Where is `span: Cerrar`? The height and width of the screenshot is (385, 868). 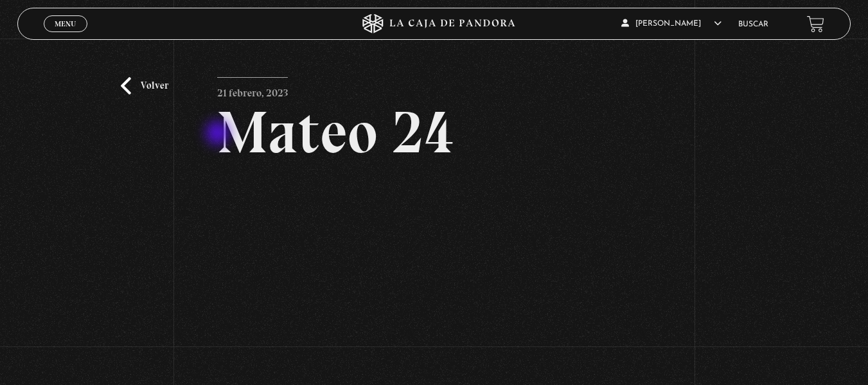 span: Cerrar is located at coordinates (65, 35).